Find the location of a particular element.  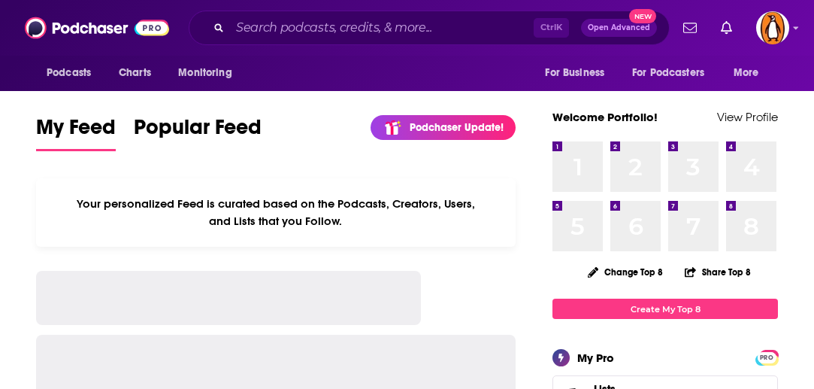

button: Change Top 8 is located at coordinates (626, 271).